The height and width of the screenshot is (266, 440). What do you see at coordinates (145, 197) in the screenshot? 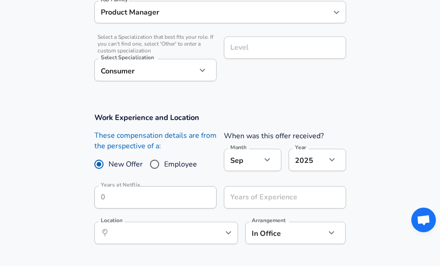
I see `input: 0` at bounding box center [145, 197].